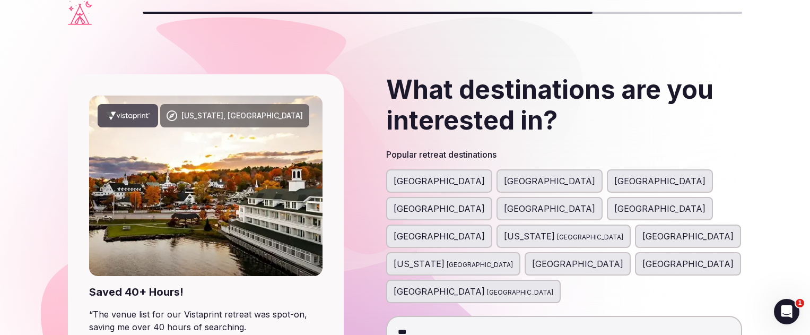 Image resolution: width=810 pixels, height=335 pixels. What do you see at coordinates (128, 116) in the screenshot?
I see `svg: Vistaprint company logo` at bounding box center [128, 116].